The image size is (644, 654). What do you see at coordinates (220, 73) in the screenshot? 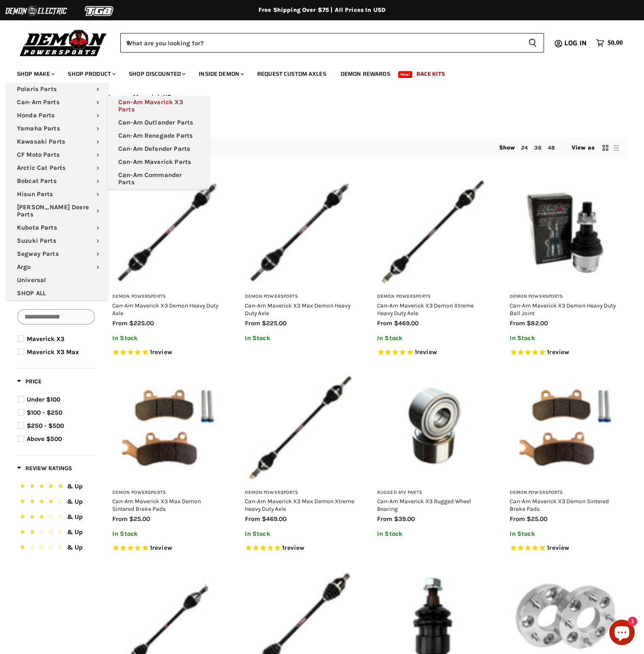
I see `a: Inside Demon` at bounding box center [220, 73].